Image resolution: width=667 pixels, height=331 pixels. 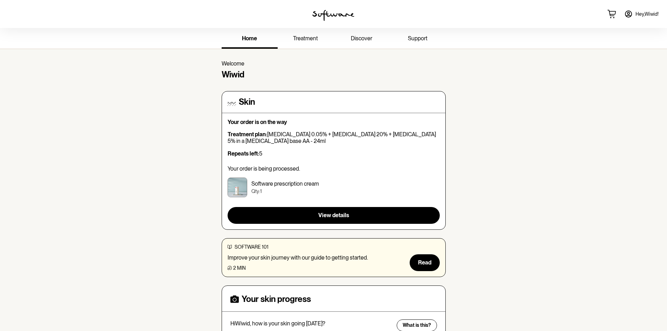 What do you see at coordinates (417, 38) in the screenshot?
I see `span: support` at bounding box center [417, 38].